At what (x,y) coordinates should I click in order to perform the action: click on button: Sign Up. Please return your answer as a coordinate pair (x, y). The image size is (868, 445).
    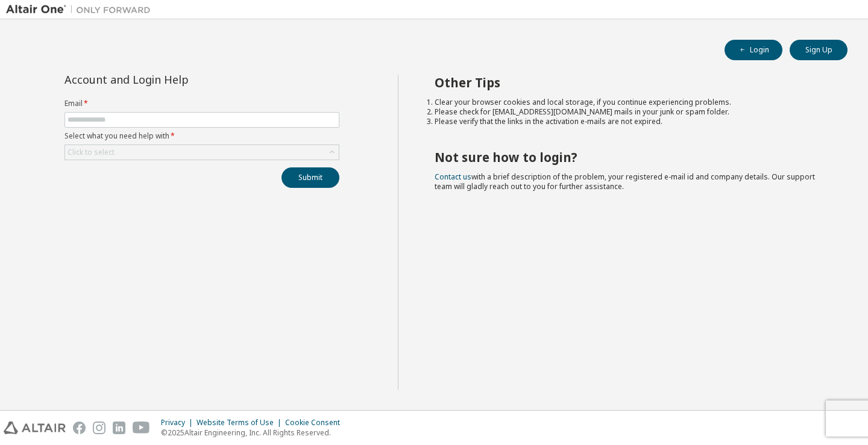
    Looking at the image, I should click on (819, 50).